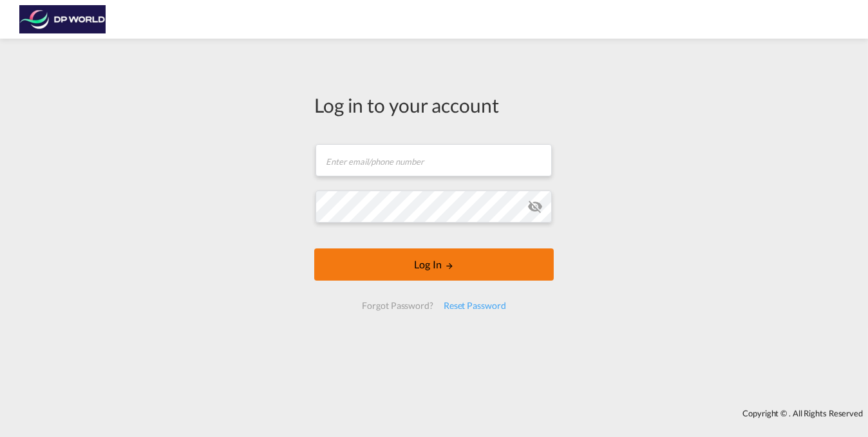  What do you see at coordinates (434, 264) in the screenshot?
I see `button: LOGIN` at bounding box center [434, 264].